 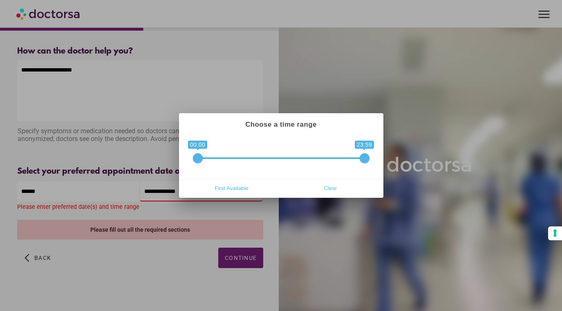 What do you see at coordinates (365, 145) in the screenshot?
I see `span: 23:59` at bounding box center [365, 145].